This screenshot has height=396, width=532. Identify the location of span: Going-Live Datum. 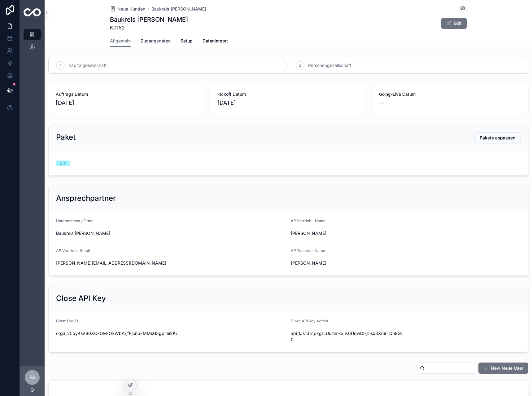
(450, 94).